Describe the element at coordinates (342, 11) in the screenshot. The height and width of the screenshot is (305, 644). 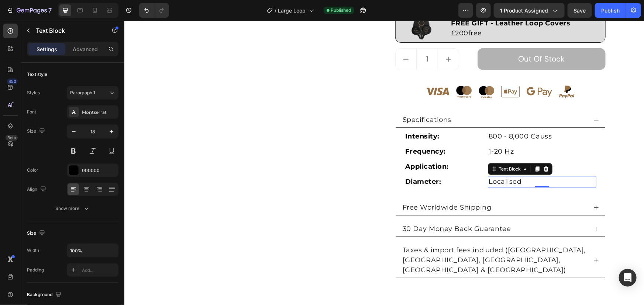
I see `span: Published` at that location.